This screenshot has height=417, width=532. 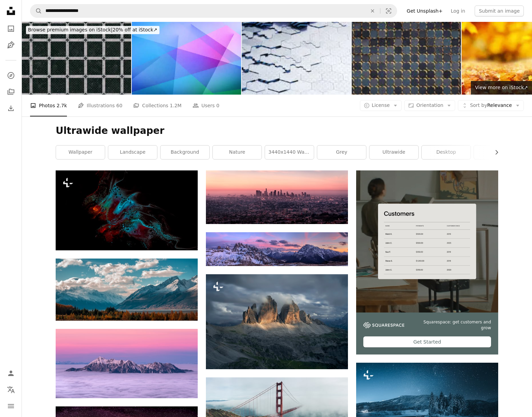 What do you see at coordinates (446, 153) in the screenshot?
I see `a: desktop` at bounding box center [446, 153].